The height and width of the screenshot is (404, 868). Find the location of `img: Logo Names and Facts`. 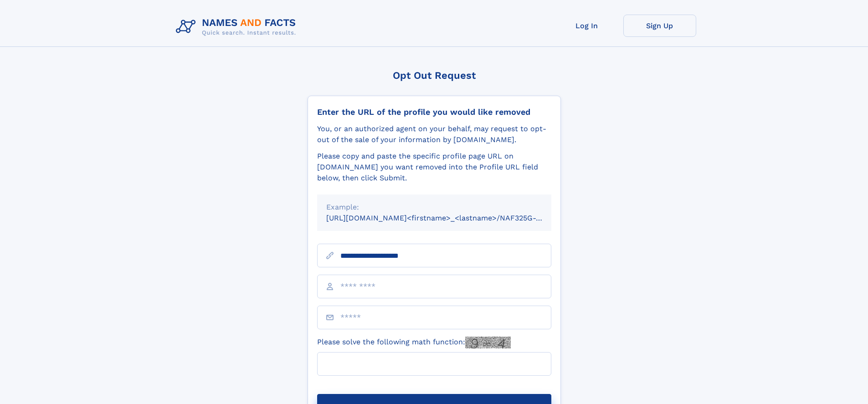

img: Logo Names and Facts is located at coordinates (238, 27).